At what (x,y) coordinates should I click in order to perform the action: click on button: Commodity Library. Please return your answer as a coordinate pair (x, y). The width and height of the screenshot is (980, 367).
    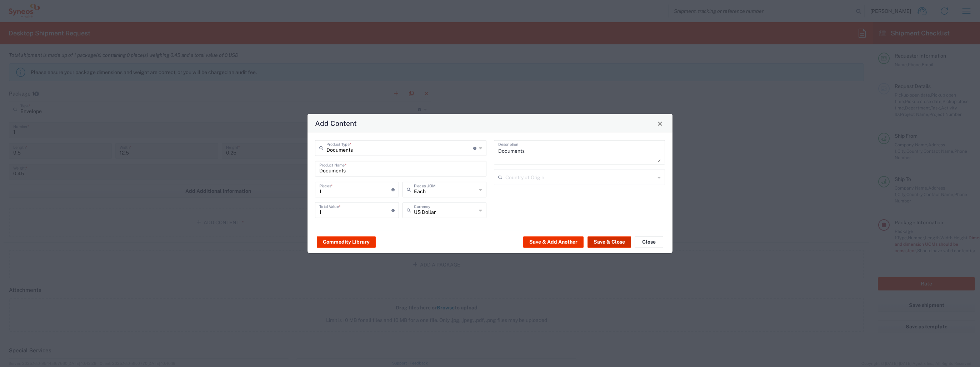
    Looking at the image, I should click on (346, 242).